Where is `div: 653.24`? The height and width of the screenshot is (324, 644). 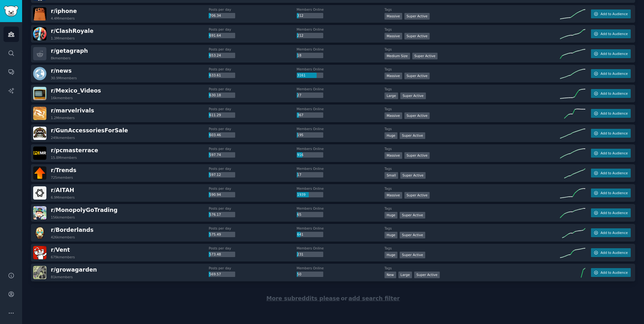
div: 653.24 is located at coordinates (222, 56).